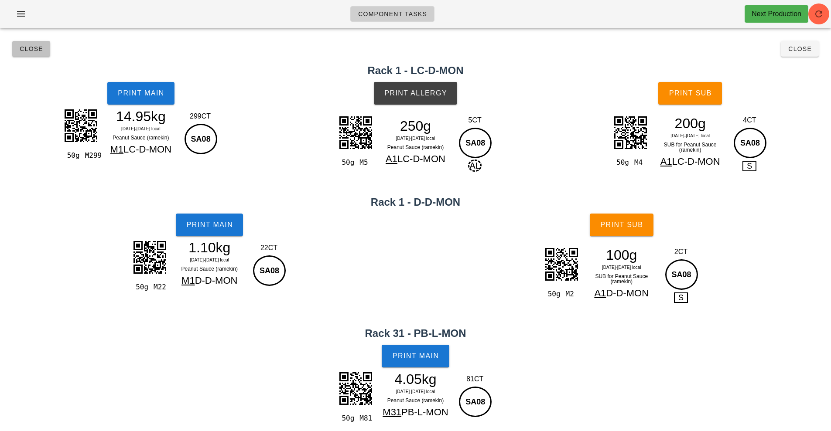  I want to click on img: 8rpcPnQbjU8AAAAASUVORK5CYII=, so click(561, 264).